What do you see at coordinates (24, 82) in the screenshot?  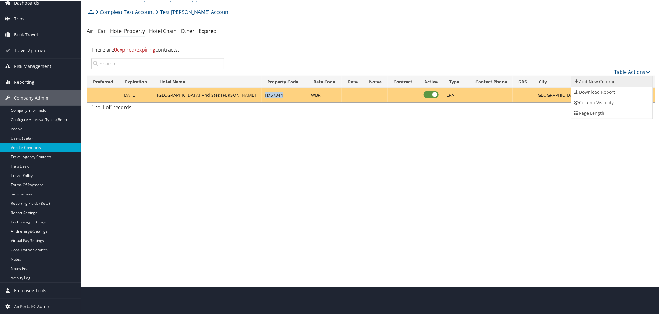 I see `span: Reporting` at bounding box center [24, 82].